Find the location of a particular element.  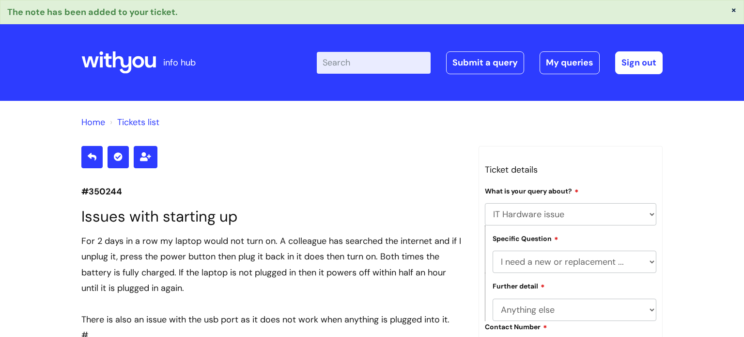

a: Submit a query is located at coordinates (485, 62).